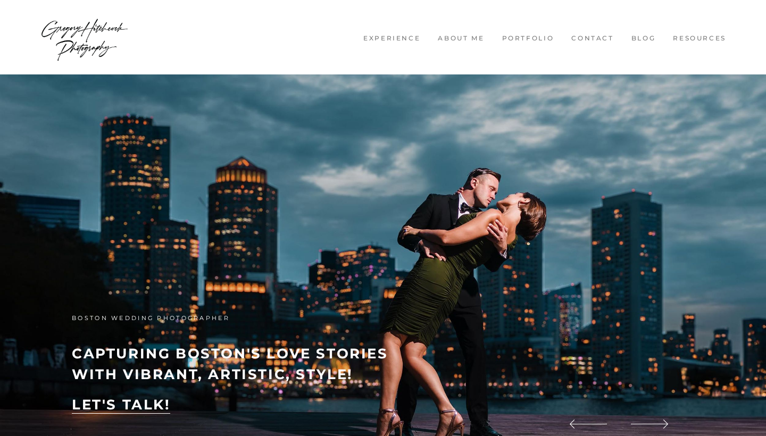 The image size is (766, 436). I want to click on strong: capturing boston's love stories, so click(230, 354).